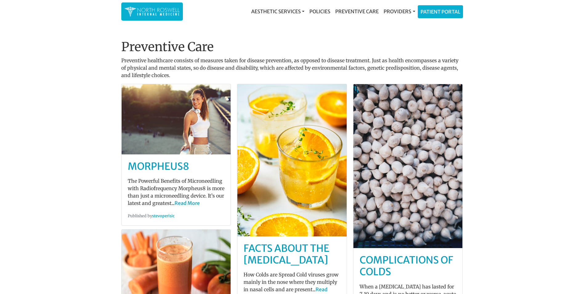 The height and width of the screenshot is (294, 584). I want to click on a: stevoperisic, so click(163, 215).